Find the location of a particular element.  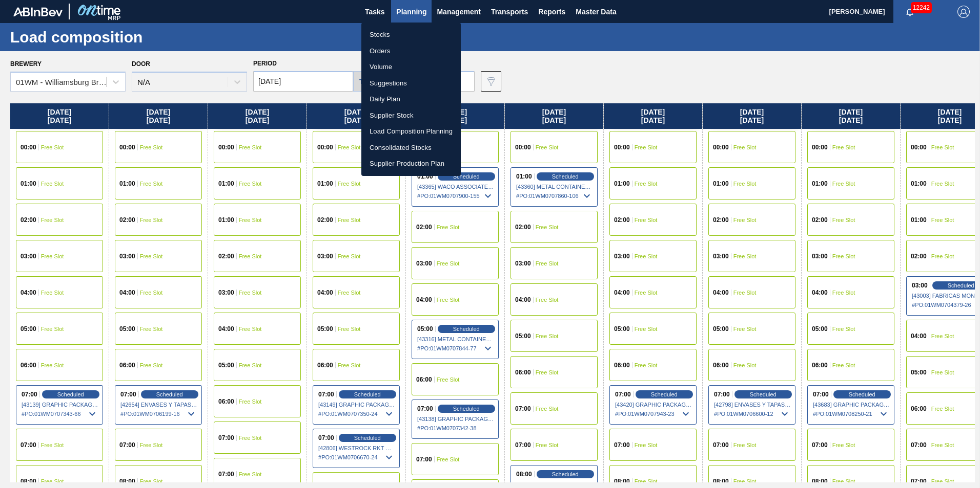

a: Orders is located at coordinates (411, 51).